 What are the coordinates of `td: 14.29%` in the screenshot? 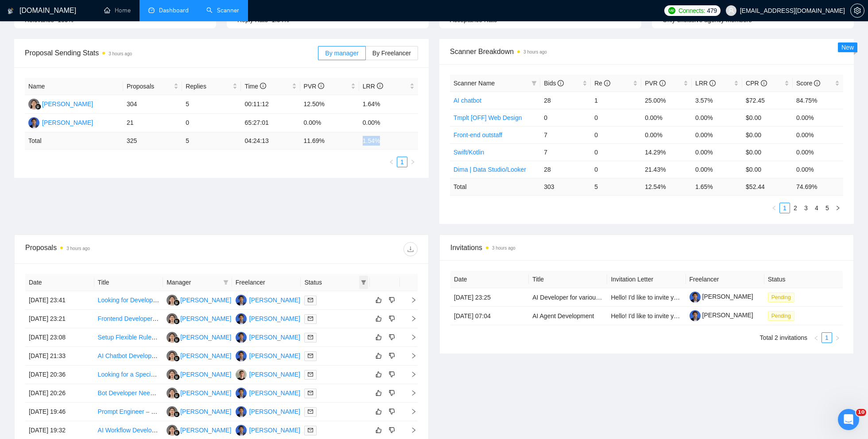 It's located at (666, 152).